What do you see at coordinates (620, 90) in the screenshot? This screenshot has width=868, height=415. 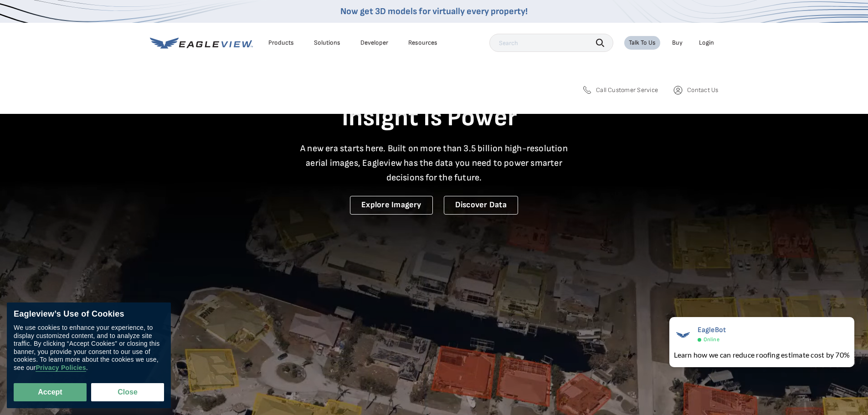 I see `a: Call Customer Service` at bounding box center [620, 90].